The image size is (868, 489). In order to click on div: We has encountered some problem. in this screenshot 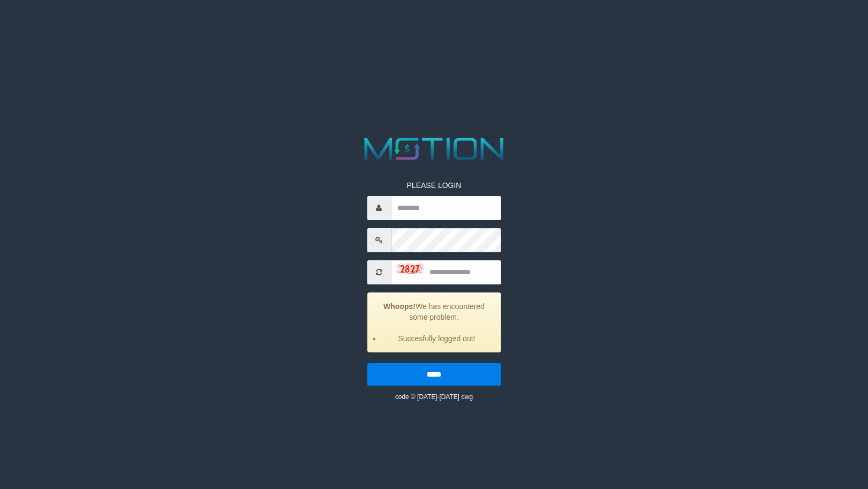, I will do `click(434, 323)`.